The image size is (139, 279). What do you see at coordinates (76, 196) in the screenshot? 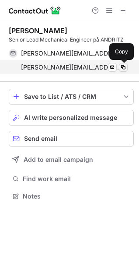
I see `span: Notes` at bounding box center [76, 196].